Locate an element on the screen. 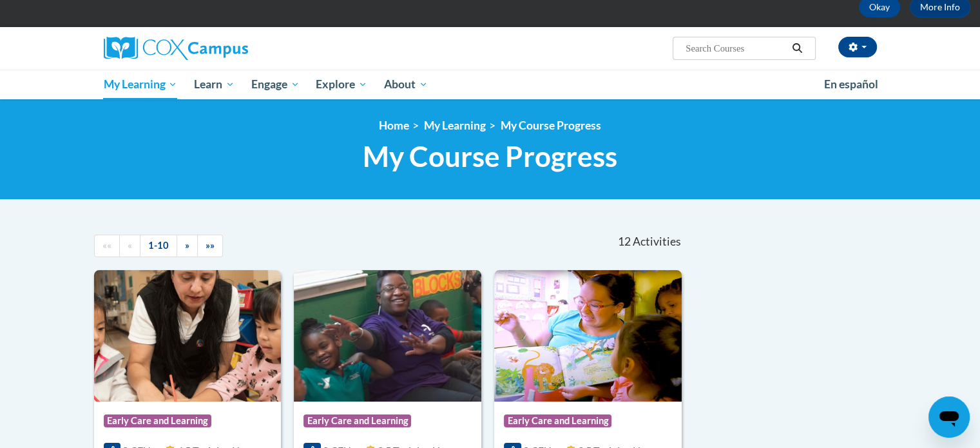  a: Begining is located at coordinates (107, 246).